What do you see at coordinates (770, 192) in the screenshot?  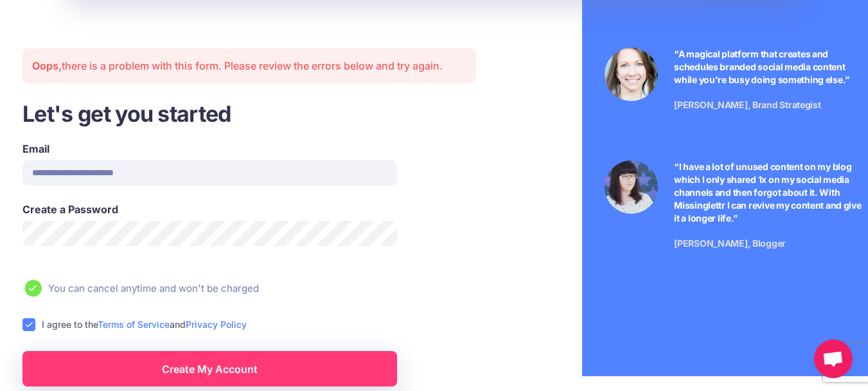 I see `p: “I have a lot of unused content on my blog which I only shared 1x on my social media channels and...` at bounding box center [770, 192].